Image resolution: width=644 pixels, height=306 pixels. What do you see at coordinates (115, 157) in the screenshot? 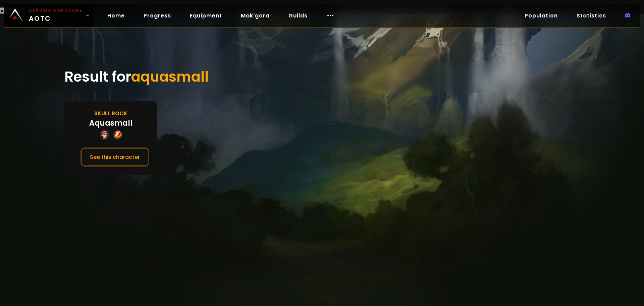
I see `button: See this character` at bounding box center [115, 157].